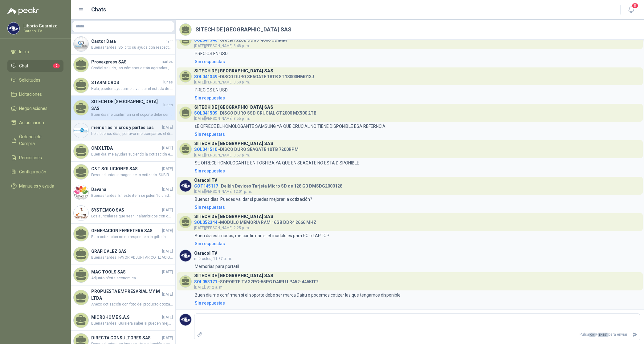 Image resolution: width=644 pixels, height=344 pixels. Describe the element at coordinates (246, 148) in the screenshot. I see `h4: - DISCO DURO SEAGATE 10TB 7200RPM` at that location.